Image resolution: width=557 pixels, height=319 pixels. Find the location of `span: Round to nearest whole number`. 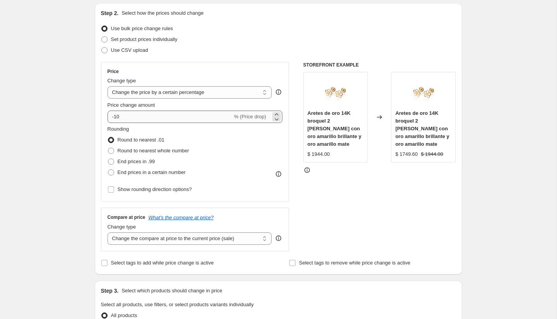

span: Round to nearest whole number is located at coordinates (153, 151).